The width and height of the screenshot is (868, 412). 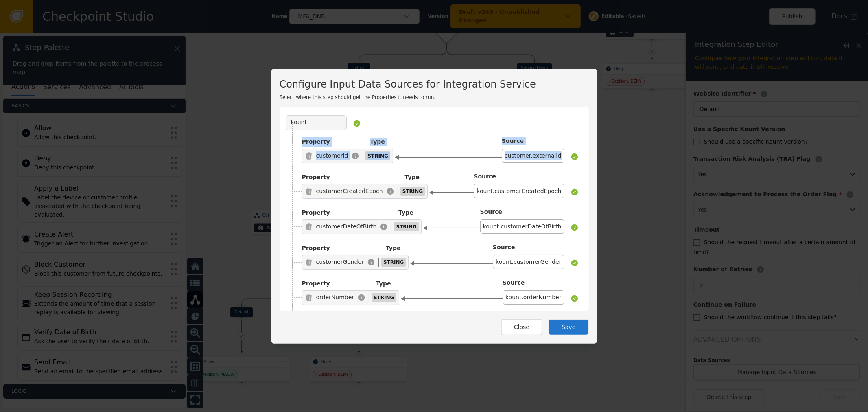 I want to click on div: kount.orderNumber, so click(x=533, y=297).